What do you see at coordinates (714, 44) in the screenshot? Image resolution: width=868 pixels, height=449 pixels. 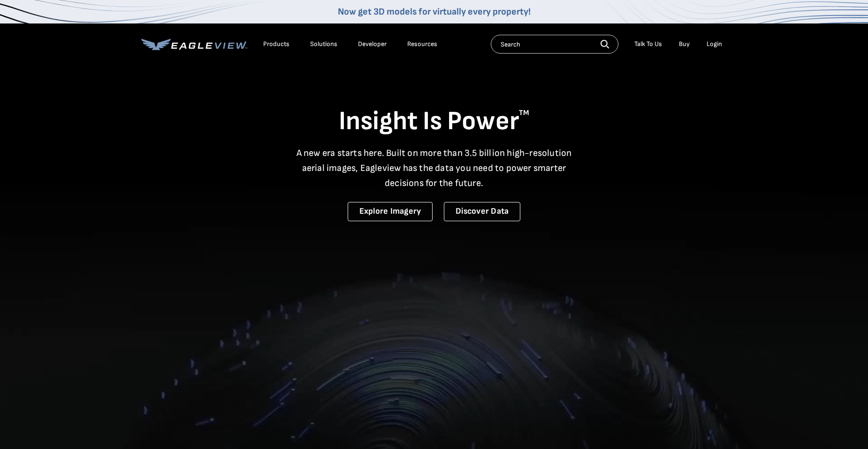 I see `div: Login` at bounding box center [714, 44].